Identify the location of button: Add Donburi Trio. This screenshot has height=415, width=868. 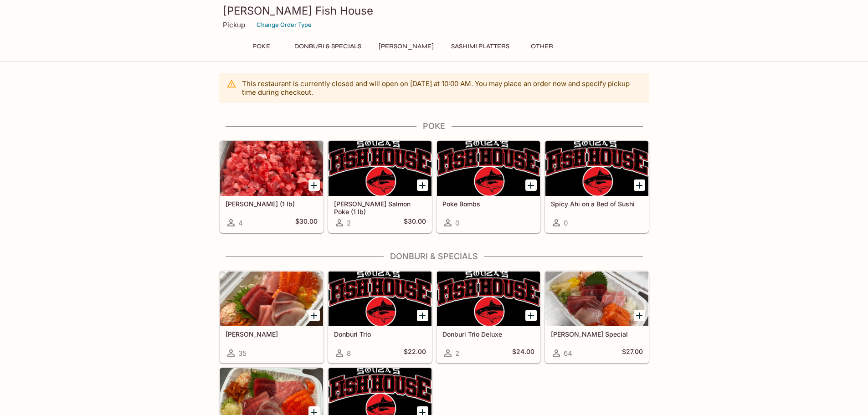
(422, 315).